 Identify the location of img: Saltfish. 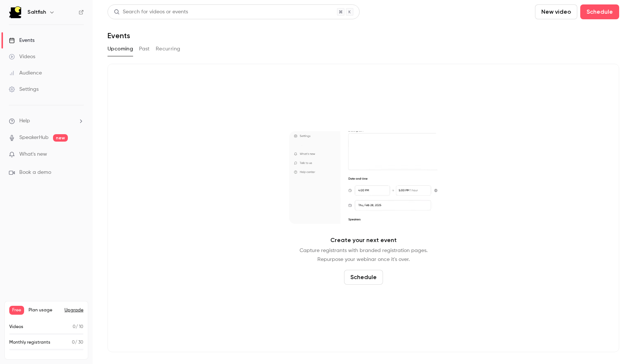
(16, 12).